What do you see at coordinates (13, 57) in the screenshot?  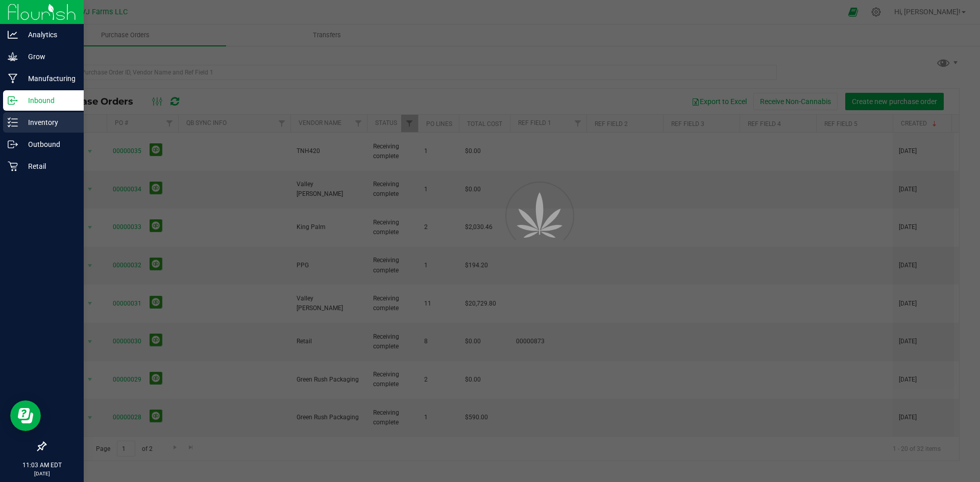 I see `inline-svg: Grow` at bounding box center [13, 57].